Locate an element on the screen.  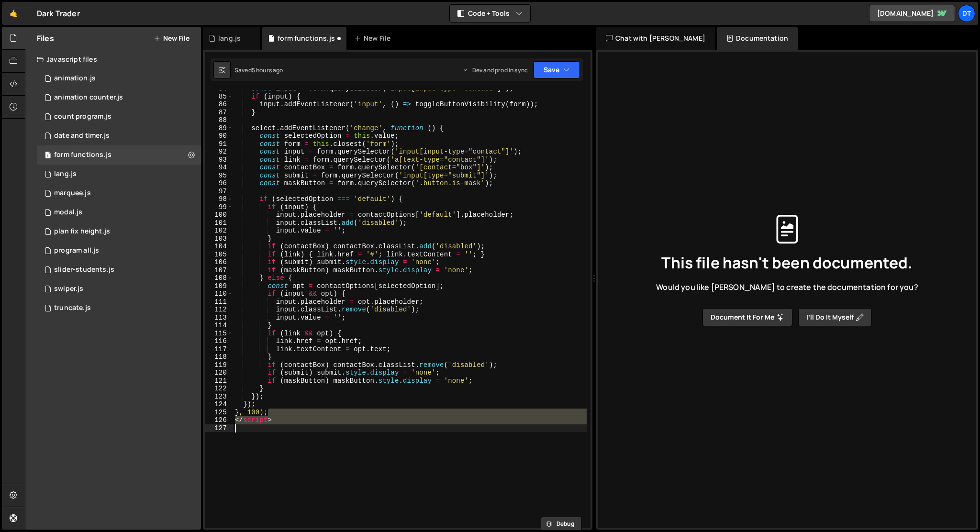
div: 114 is located at coordinates (218, 325).